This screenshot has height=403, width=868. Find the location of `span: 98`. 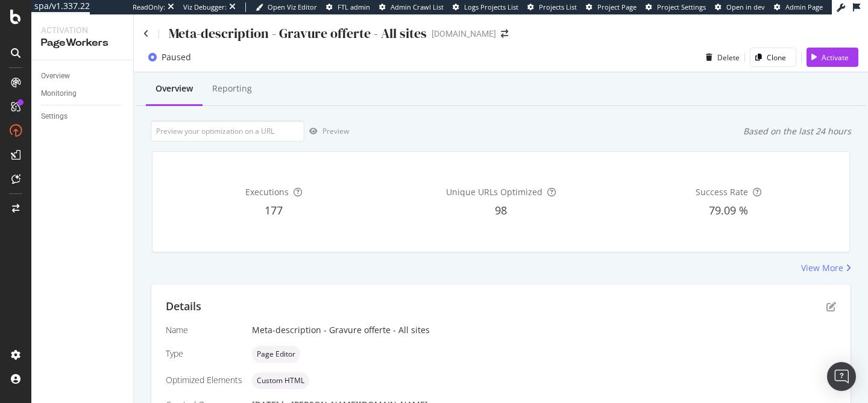

span: 98 is located at coordinates (501, 210).